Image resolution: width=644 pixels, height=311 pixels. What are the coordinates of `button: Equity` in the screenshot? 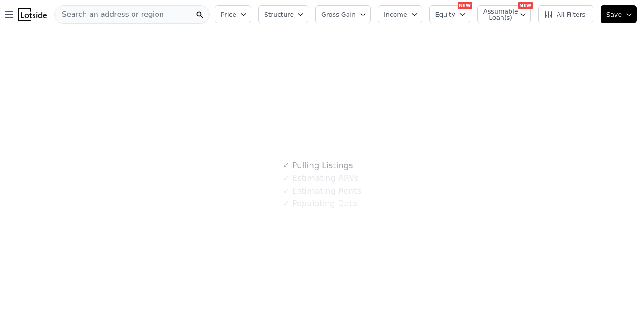 It's located at (450, 14).